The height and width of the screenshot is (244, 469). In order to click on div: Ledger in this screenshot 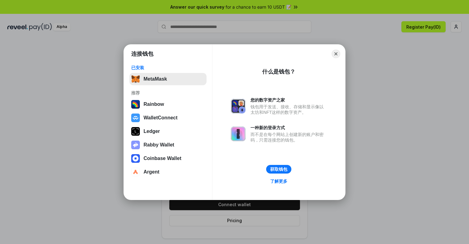, I will do `click(152, 131)`.